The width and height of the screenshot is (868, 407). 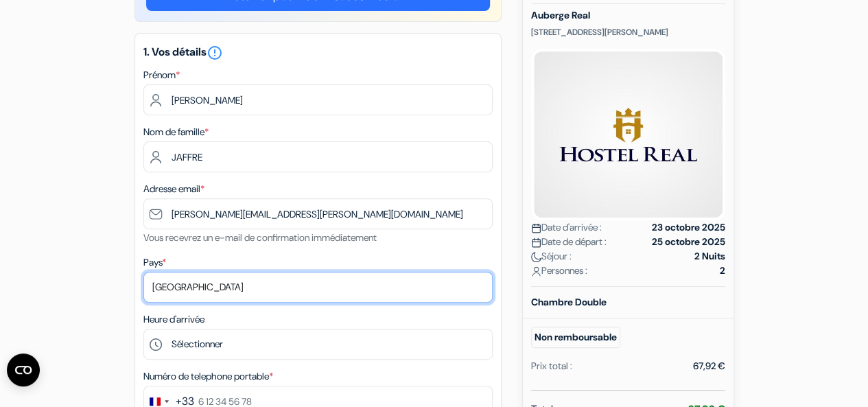 What do you see at coordinates (688, 227) in the screenshot?
I see `strong: 23 octobre 2025` at bounding box center [688, 227].